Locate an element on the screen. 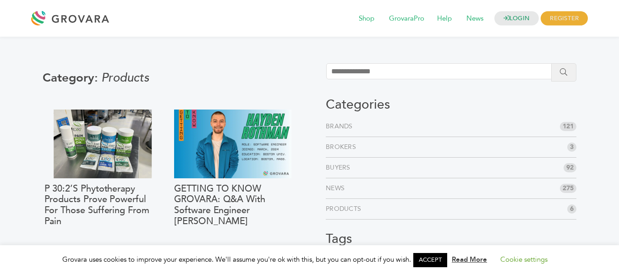  span: News is located at coordinates (475, 19).